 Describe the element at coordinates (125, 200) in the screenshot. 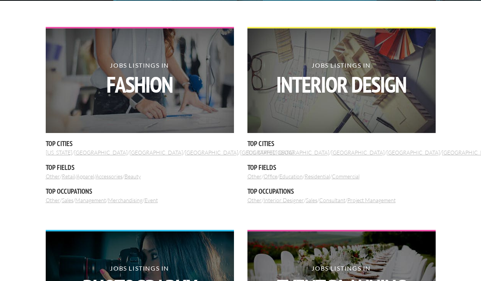

I see `a: Merchandising` at that location.